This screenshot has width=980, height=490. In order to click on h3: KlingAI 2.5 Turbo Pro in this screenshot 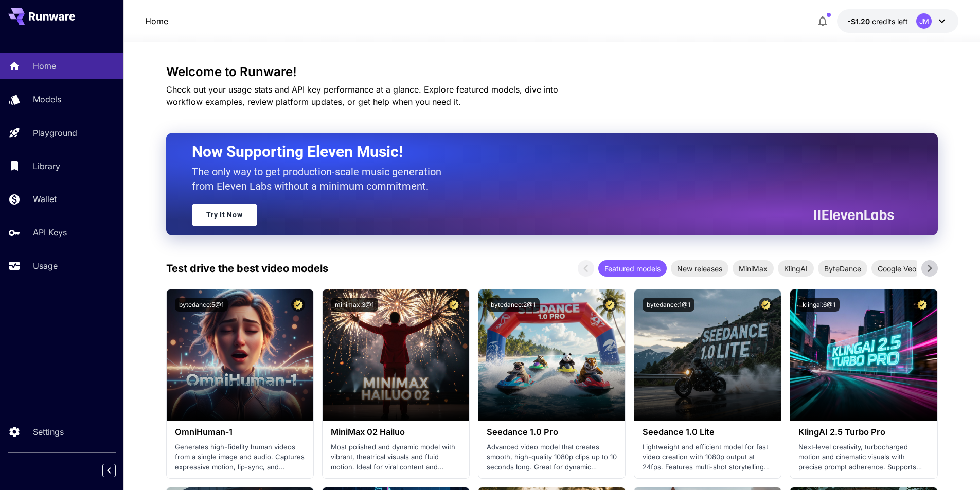, I will do `click(863, 432)`.